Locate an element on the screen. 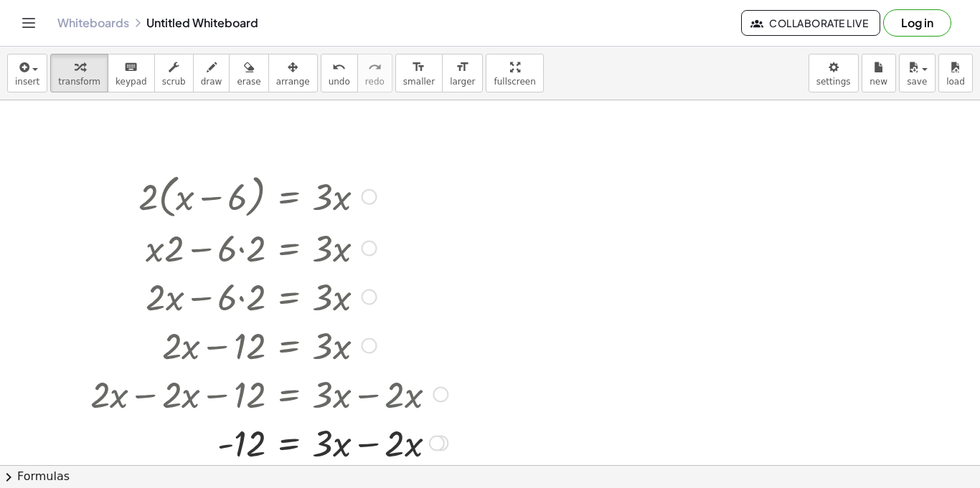  button: draw is located at coordinates (211, 73).